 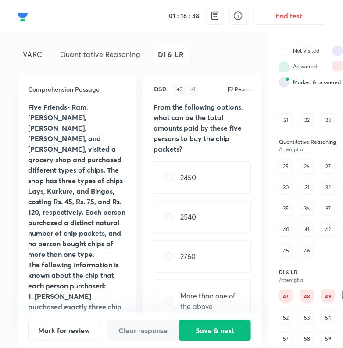 What do you see at coordinates (198, 128) in the screenshot?
I see `strong: From the following options, what can be the total amounts paid by these five persons to buy the c...` at bounding box center [198, 128].